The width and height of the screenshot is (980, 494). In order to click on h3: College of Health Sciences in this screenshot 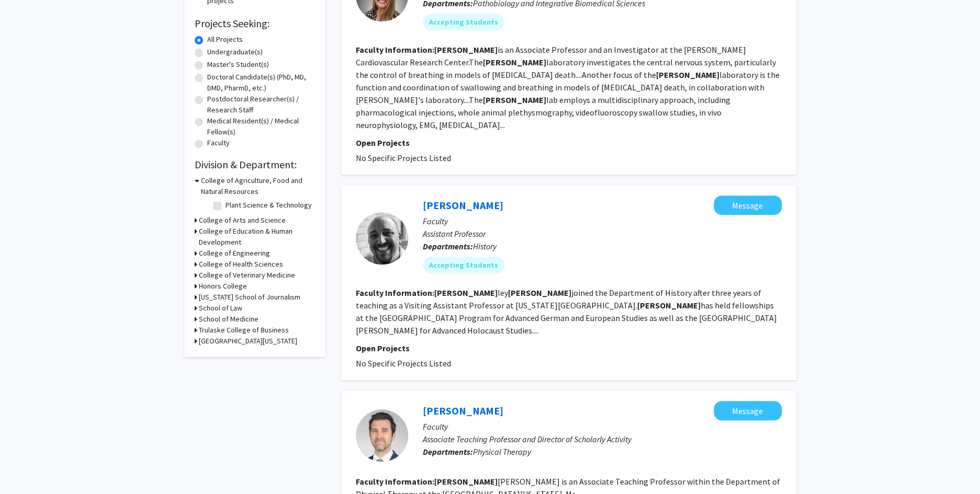, I will do `click(241, 263)`.